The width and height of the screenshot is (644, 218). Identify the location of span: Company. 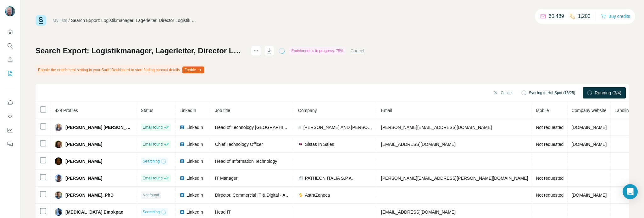
(307, 110).